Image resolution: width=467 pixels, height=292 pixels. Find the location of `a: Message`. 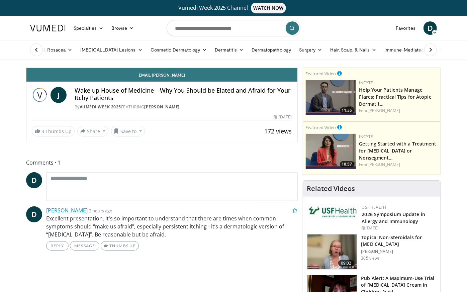

a: Message is located at coordinates (85, 246).